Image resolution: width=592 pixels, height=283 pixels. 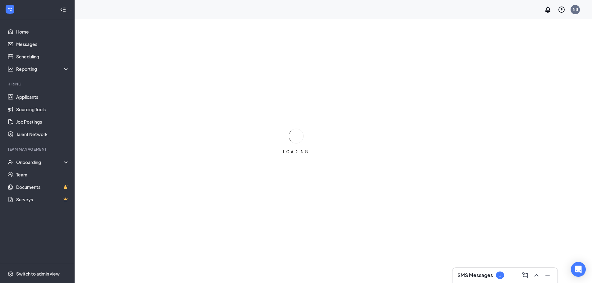 What do you see at coordinates (43, 109) in the screenshot?
I see `a: Sourcing Tools` at bounding box center [43, 109].